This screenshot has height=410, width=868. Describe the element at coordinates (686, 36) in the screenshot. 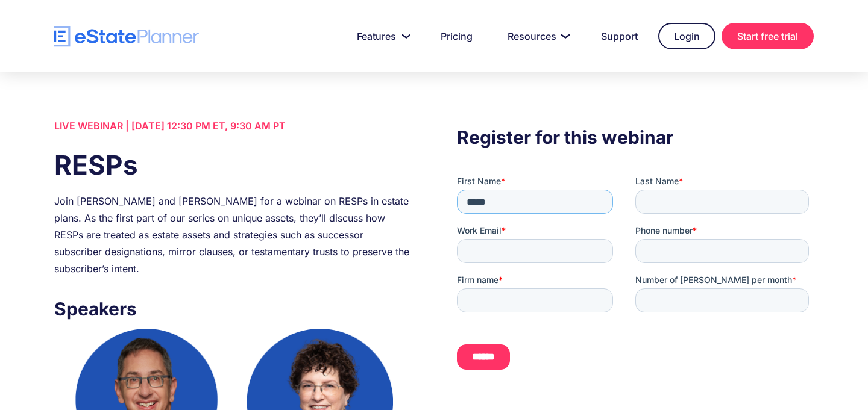

I see `a: Login` at that location.